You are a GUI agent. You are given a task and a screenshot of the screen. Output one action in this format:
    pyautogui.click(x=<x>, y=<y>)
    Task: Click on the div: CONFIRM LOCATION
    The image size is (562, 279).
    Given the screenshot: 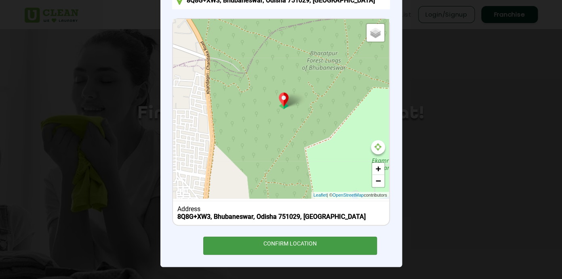 What is the action you would take?
    pyautogui.click(x=290, y=246)
    